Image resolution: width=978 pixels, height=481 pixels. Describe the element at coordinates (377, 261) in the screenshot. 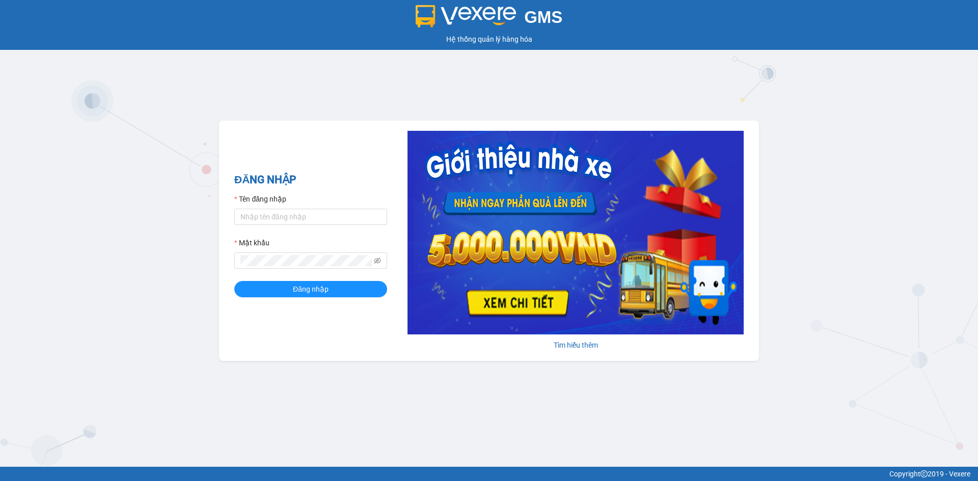

I see `span: eye-invisible` at that location.